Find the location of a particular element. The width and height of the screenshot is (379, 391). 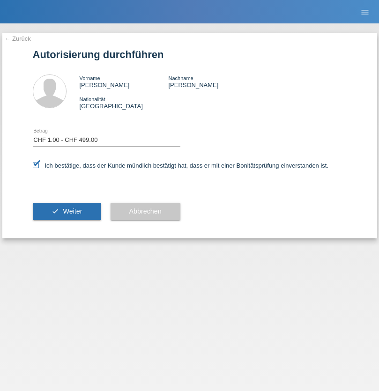

i: check is located at coordinates (55, 211).